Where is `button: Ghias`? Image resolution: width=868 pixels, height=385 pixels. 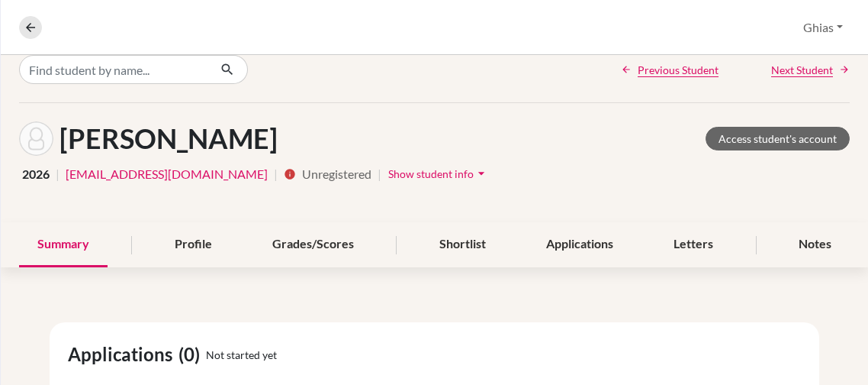 button: Ghias is located at coordinates (823, 27).